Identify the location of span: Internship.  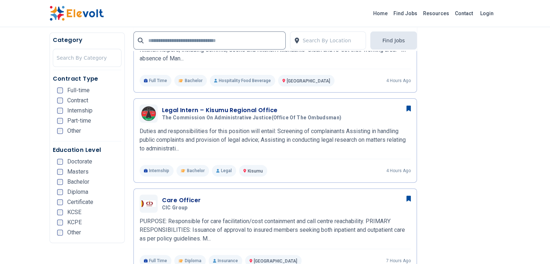
(80, 111).